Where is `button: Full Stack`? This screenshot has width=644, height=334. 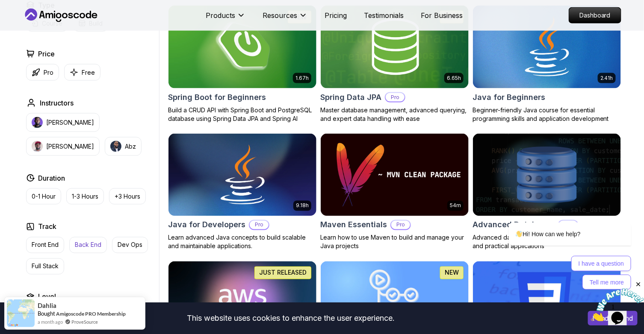
button: Full Stack is located at coordinates (45, 266).